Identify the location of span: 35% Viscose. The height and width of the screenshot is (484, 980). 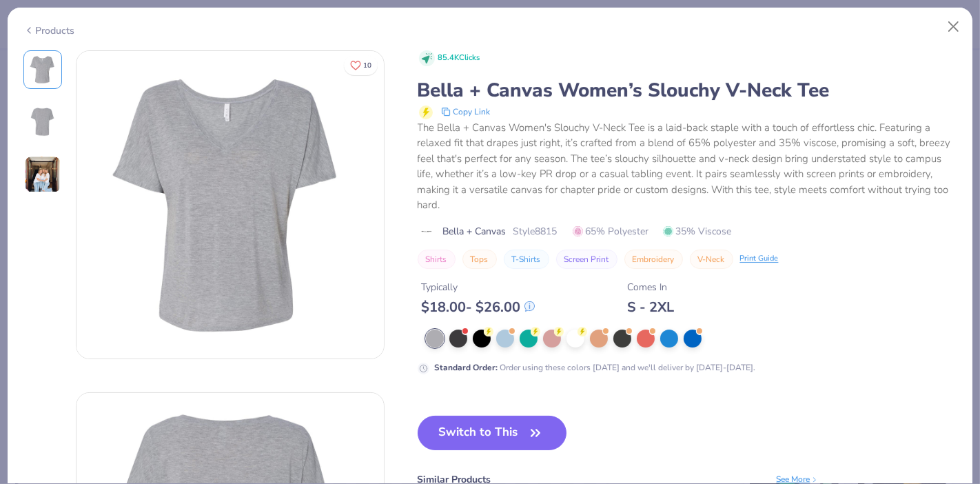
(698, 231).